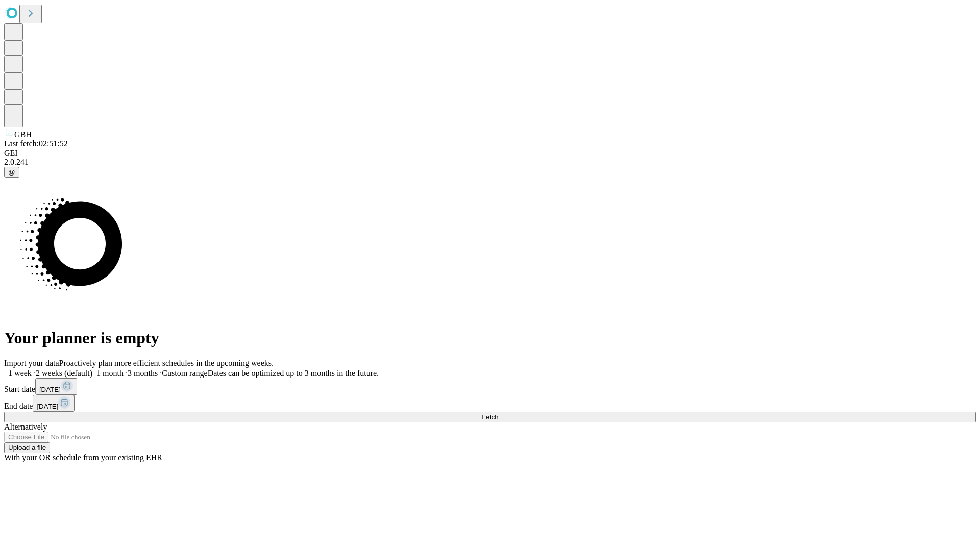  I want to click on button: Fetch, so click(490, 416).